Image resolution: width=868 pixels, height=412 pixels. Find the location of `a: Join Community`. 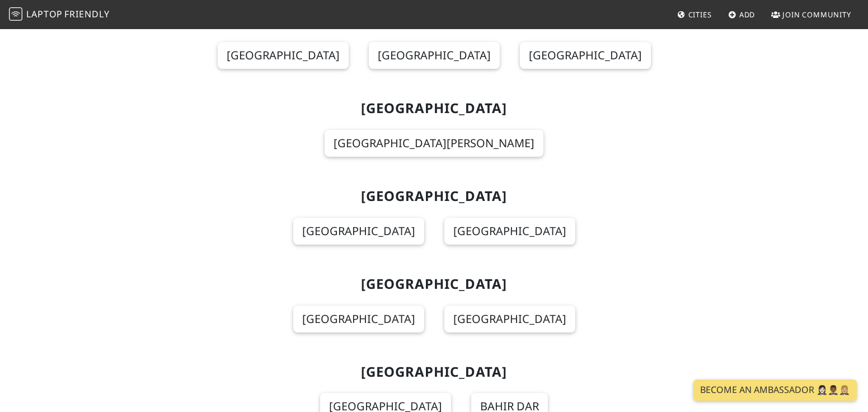

a: Join Community is located at coordinates (811, 15).